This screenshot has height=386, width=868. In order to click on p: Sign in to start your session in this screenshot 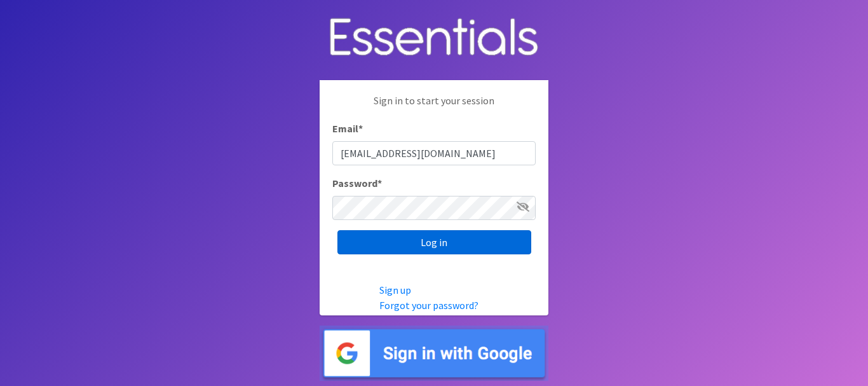, I will do `click(434, 107)`.